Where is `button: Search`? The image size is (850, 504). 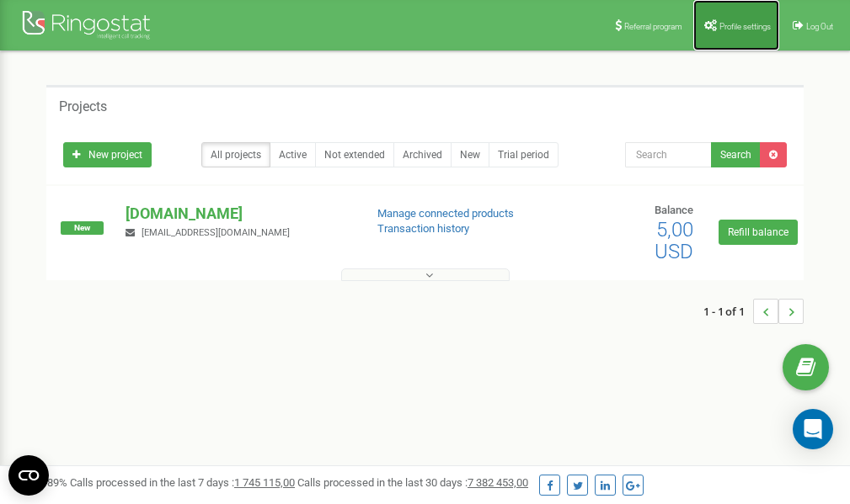
button: Search is located at coordinates (735, 155).